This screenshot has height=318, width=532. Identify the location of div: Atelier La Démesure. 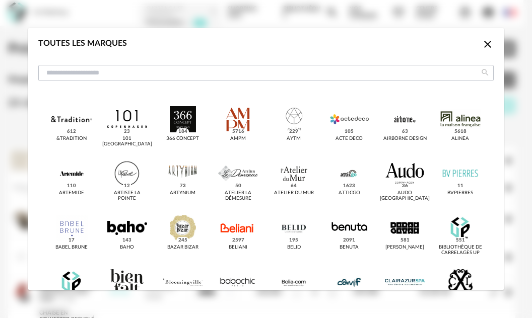
(238, 196).